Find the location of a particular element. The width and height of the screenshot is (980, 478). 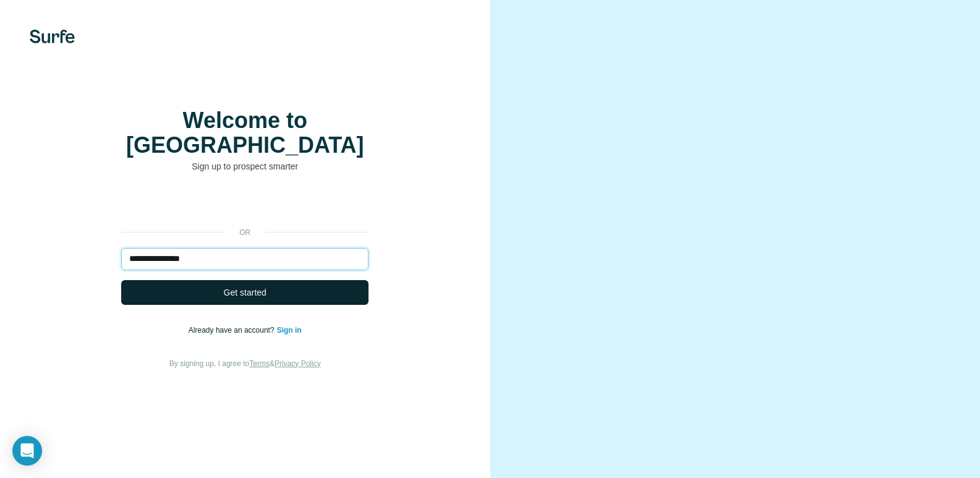

div: Open Intercom Messenger is located at coordinates (27, 451).